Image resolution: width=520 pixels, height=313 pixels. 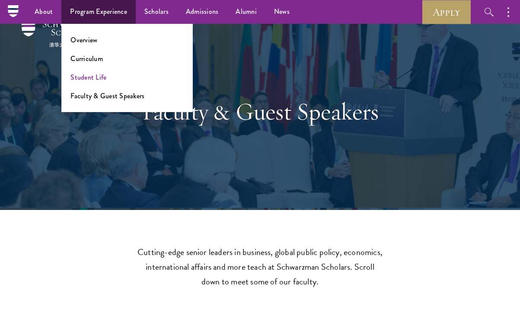 What do you see at coordinates (107, 96) in the screenshot?
I see `a: Faculty & Guest Speakers` at bounding box center [107, 96].